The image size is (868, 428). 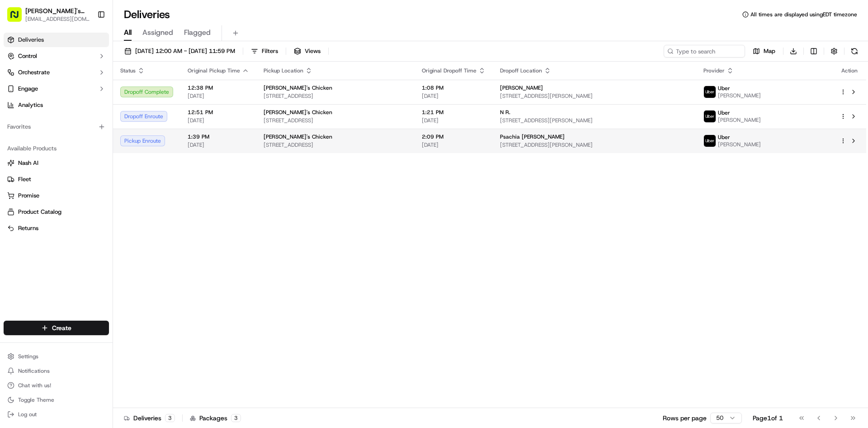 I want to click on span: Notifications, so click(x=34, y=370).